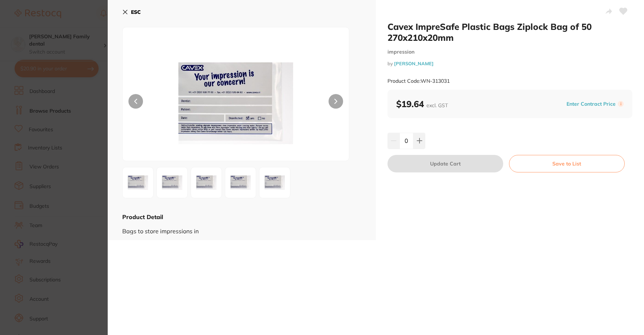 The image size is (644, 335). What do you see at coordinates (446, 164) in the screenshot?
I see `button: Update Cart` at bounding box center [446, 164].